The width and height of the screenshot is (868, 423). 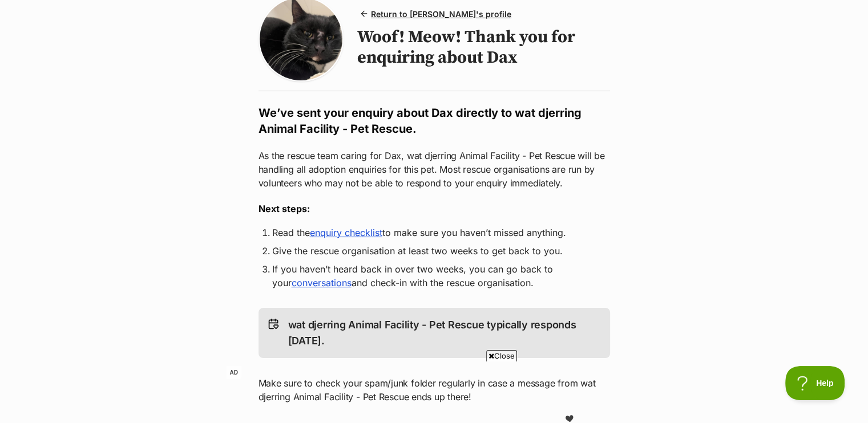 What do you see at coordinates (502, 356) in the screenshot?
I see `span: Close` at bounding box center [502, 356].